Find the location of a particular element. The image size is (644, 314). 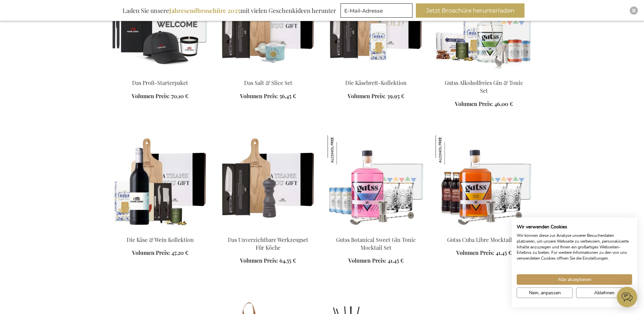

a: Gutss Cuba Libre Mocktail Set is located at coordinates (484, 239).